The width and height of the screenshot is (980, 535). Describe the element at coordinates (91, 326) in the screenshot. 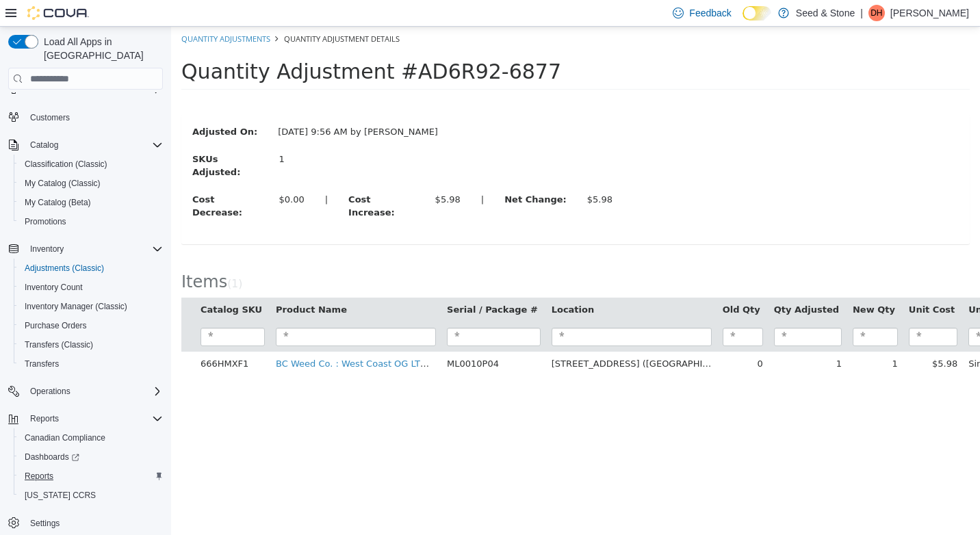

I see `button: Purchase Orders` at that location.